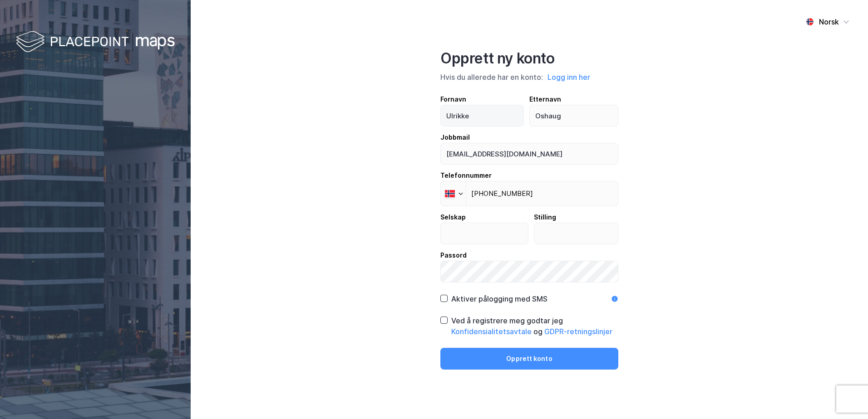 The image size is (868, 419). What do you see at coordinates (529, 255) in the screenshot?
I see `div: Passord` at bounding box center [529, 255].